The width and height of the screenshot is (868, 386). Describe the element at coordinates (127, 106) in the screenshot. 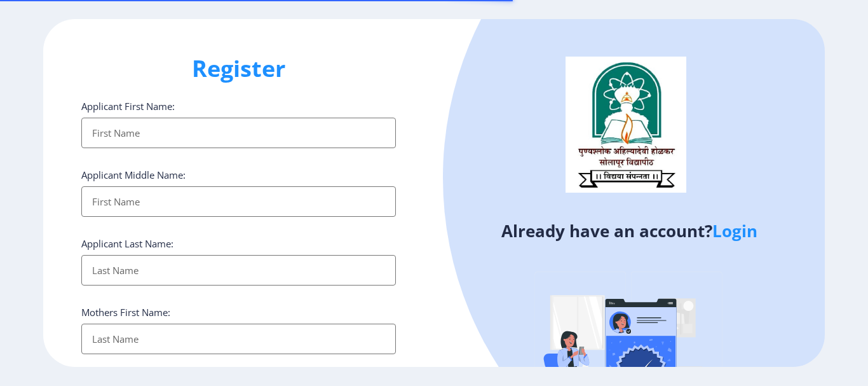

I see `label: Applicant First Name:` at that location.